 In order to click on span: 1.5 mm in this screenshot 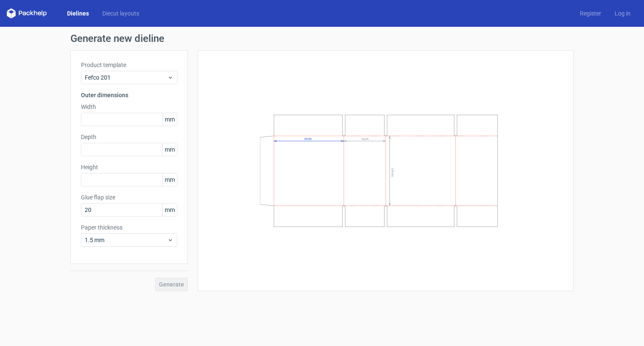, I will do `click(125, 240)`.